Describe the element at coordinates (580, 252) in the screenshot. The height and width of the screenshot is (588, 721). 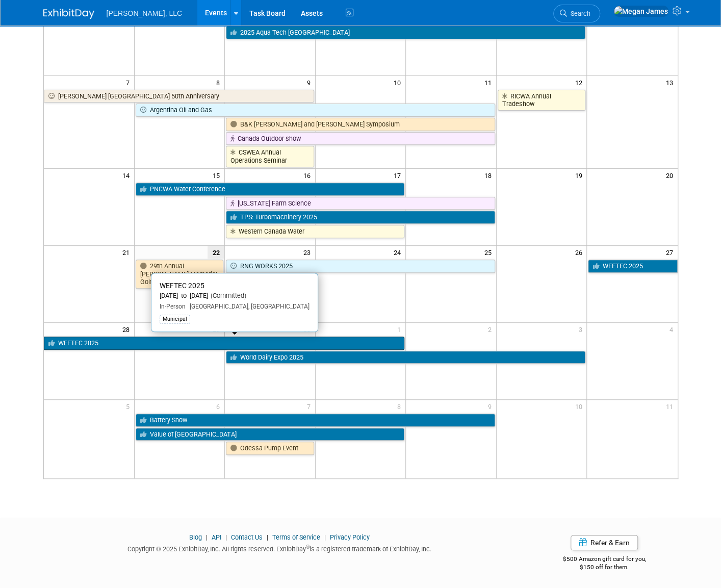
I see `span: 26` at that location.